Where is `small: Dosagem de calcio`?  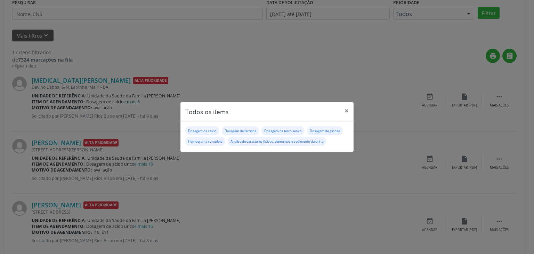
small: Dosagem de calcio is located at coordinates (202, 131).